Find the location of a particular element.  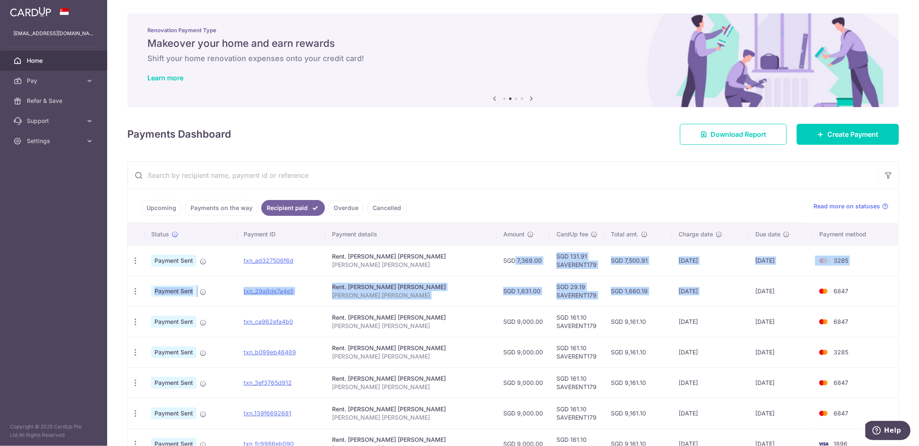

th: Payment method is located at coordinates (856, 235).